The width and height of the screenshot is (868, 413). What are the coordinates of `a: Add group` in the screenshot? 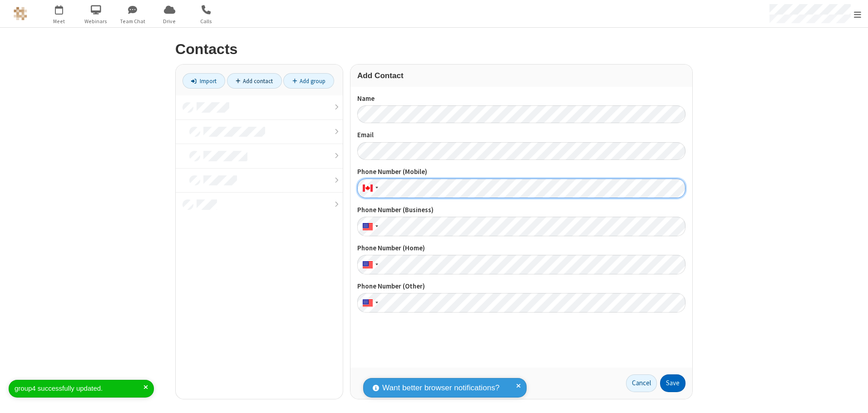 It's located at (308, 81).